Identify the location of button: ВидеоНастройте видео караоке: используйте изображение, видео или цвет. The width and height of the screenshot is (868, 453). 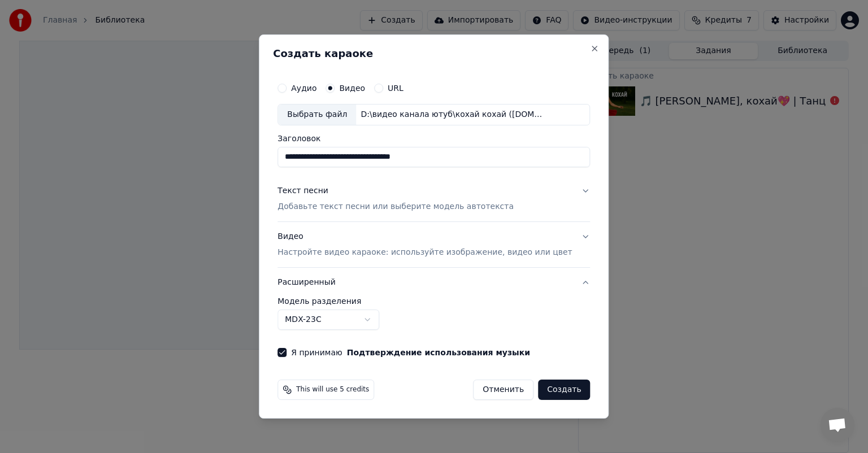
(433, 245).